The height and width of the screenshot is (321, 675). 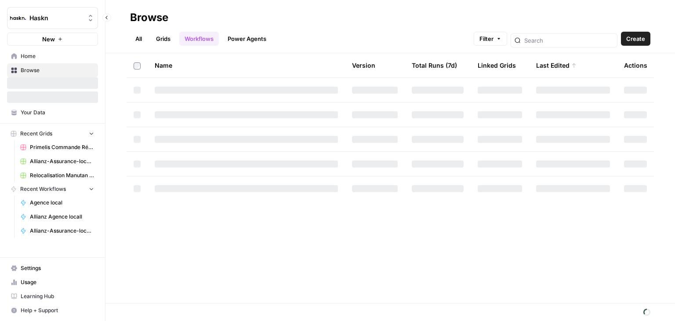 What do you see at coordinates (57, 56) in the screenshot?
I see `span: Home` at bounding box center [57, 56].